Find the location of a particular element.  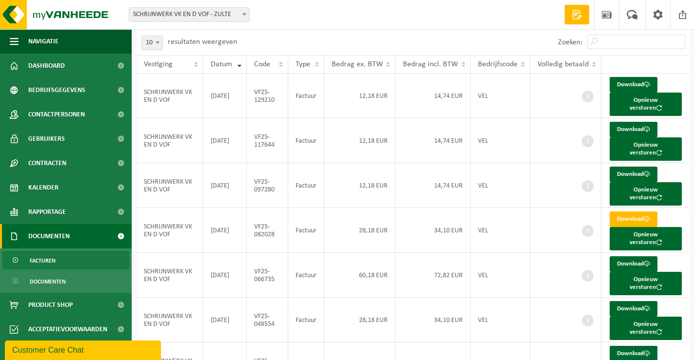

td: VF25-082028 is located at coordinates (267, 231).